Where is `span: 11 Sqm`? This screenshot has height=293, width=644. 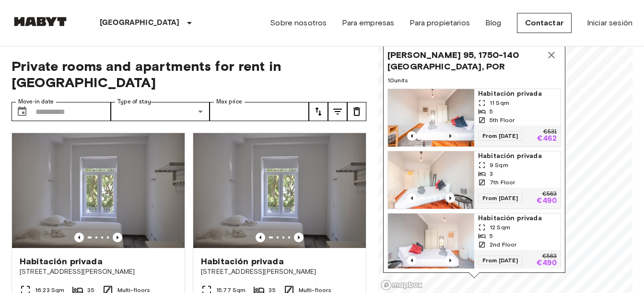
span: 11 Sqm is located at coordinates (499, 103).